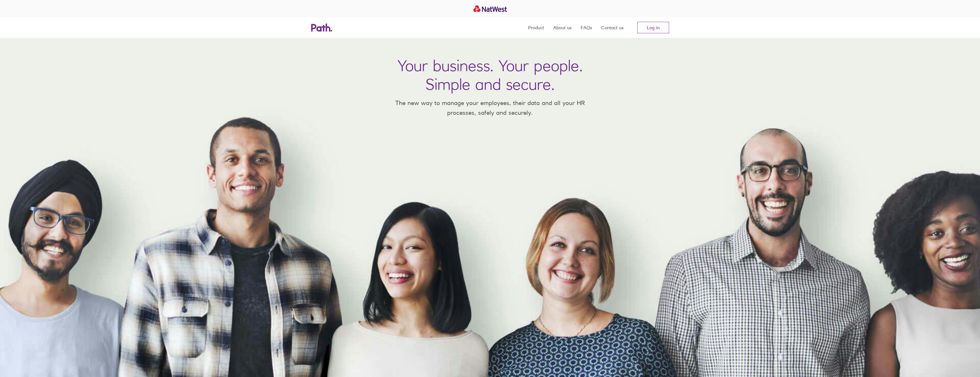 Image resolution: width=980 pixels, height=377 pixels. Describe the element at coordinates (613, 28) in the screenshot. I see `a: Contact us` at that location.